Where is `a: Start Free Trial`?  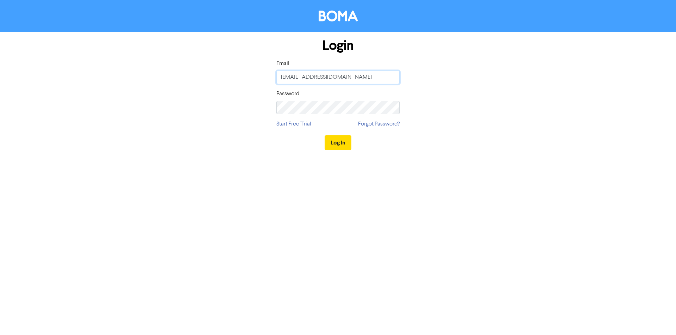 a: Start Free Trial is located at coordinates (293, 124).